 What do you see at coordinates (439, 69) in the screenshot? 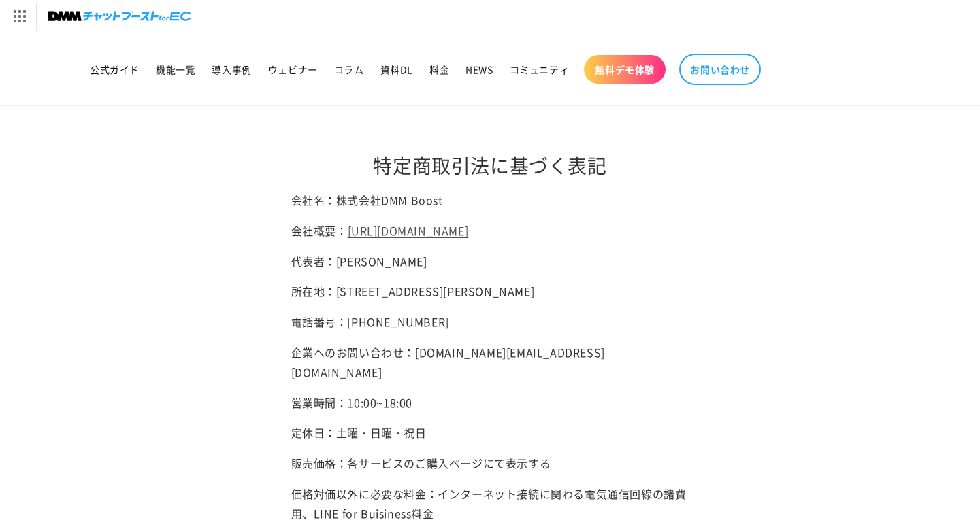
I see `a: 料金` at bounding box center [439, 69].